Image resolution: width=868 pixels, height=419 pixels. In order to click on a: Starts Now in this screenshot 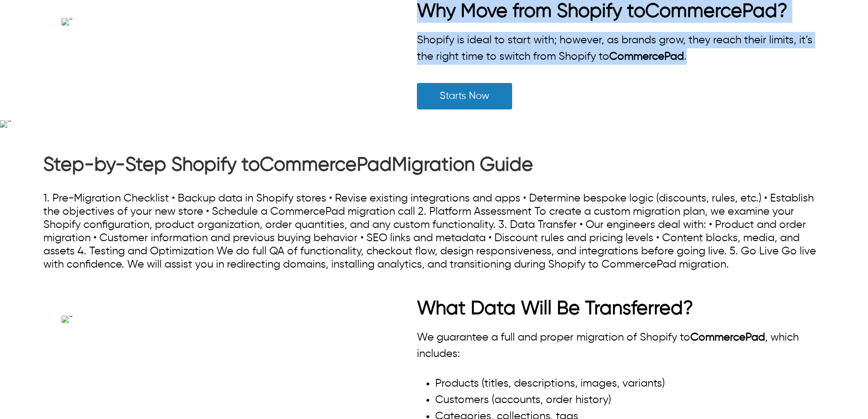, I will do `click(464, 96)`.